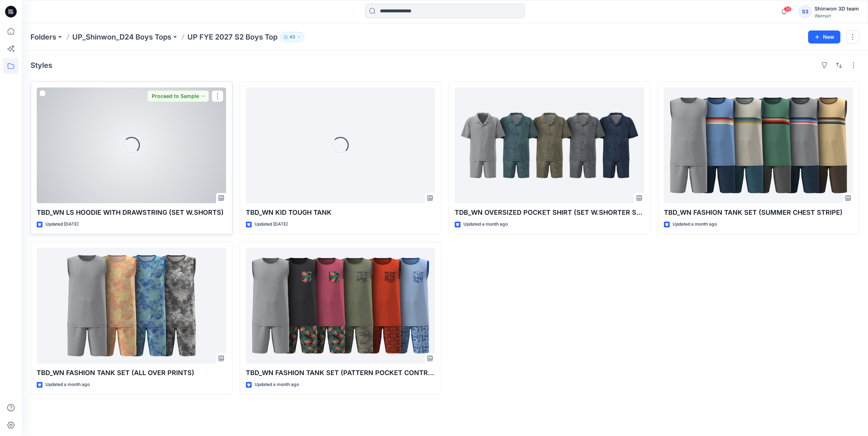  I want to click on a: TBD_WN FASHION TANK SET (ALL OVER PRINTS), so click(131, 305).